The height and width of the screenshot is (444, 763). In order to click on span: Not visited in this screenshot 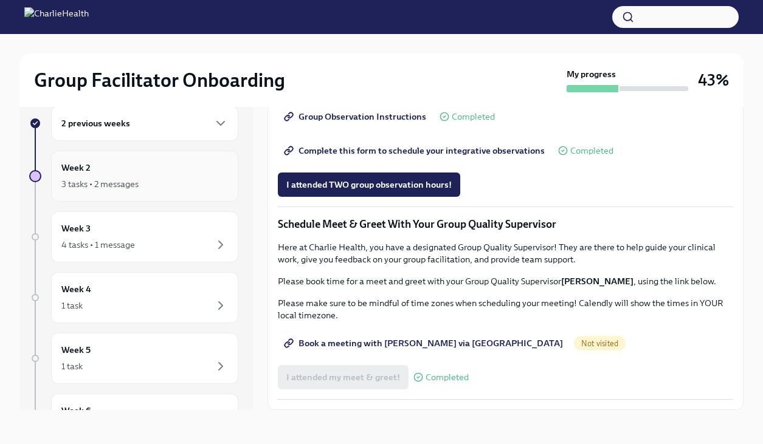, I will do `click(599, 343)`.